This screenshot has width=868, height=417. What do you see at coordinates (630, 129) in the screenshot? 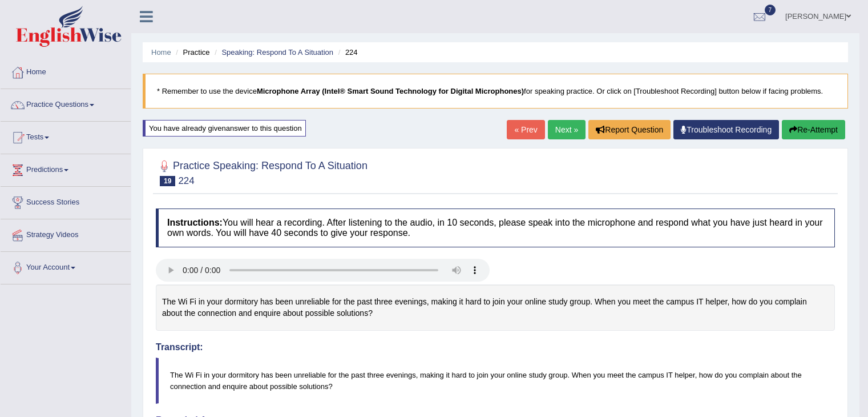
I see `button: Report Question` at bounding box center [630, 129].